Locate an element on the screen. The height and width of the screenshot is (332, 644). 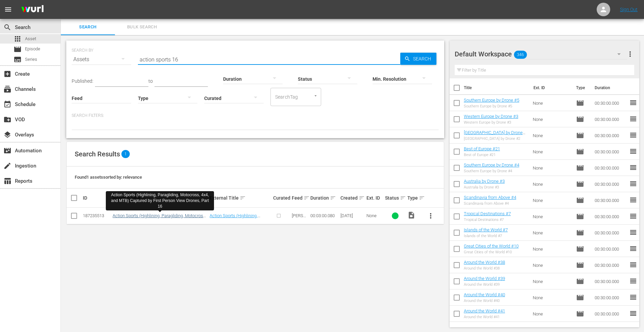
th: Title is located at coordinates (497, 88).